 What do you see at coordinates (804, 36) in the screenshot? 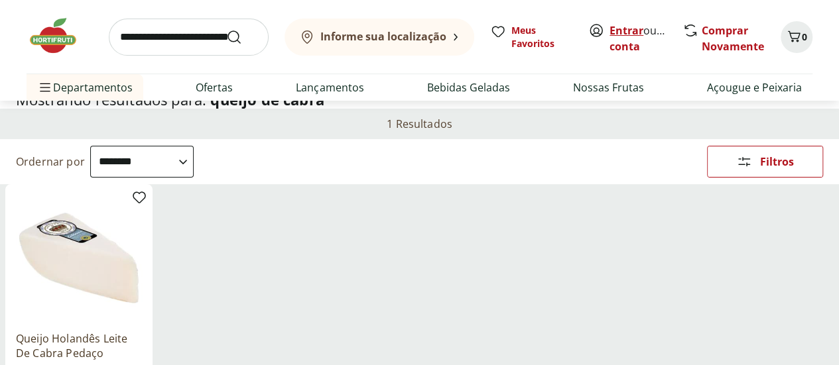
I see `span: 0` at bounding box center [804, 36].